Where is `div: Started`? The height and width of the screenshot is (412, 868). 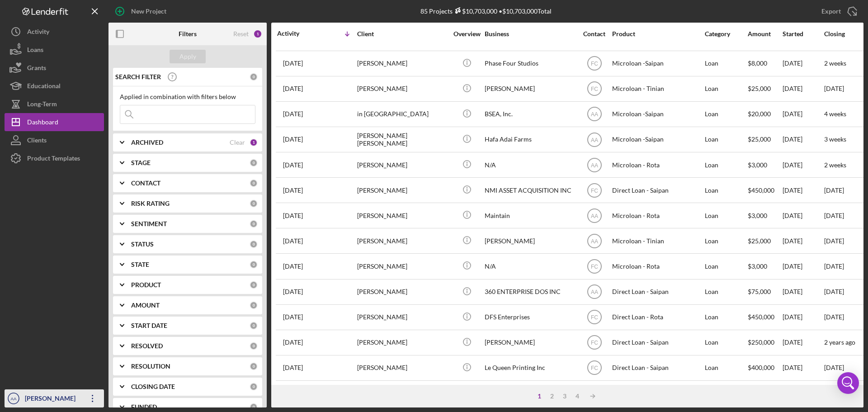 div: Started is located at coordinates (803, 34).